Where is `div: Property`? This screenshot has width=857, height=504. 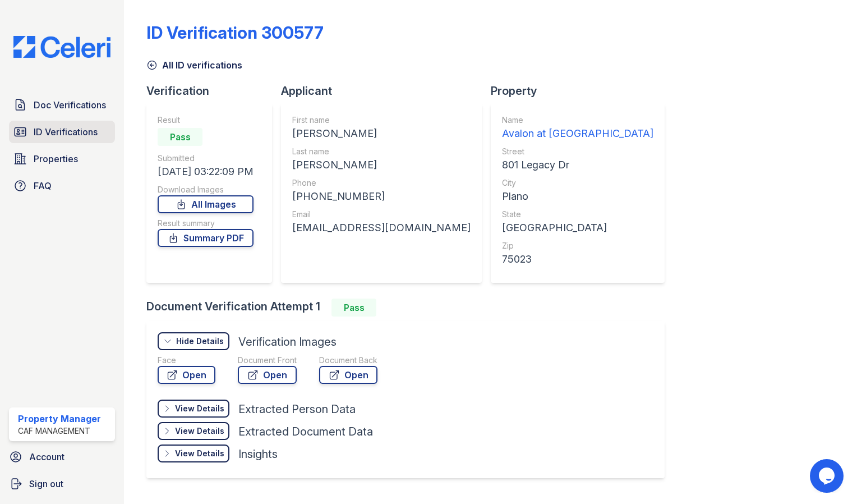 div: Property is located at coordinates (582, 91).